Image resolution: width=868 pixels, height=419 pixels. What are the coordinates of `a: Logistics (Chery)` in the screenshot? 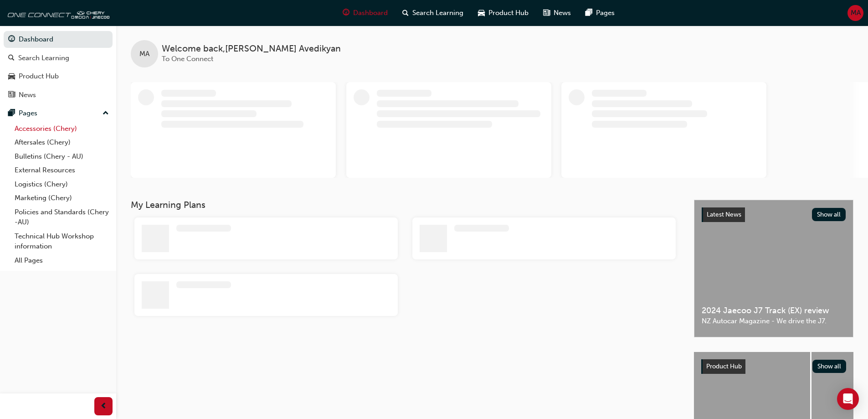 It's located at (62, 184).